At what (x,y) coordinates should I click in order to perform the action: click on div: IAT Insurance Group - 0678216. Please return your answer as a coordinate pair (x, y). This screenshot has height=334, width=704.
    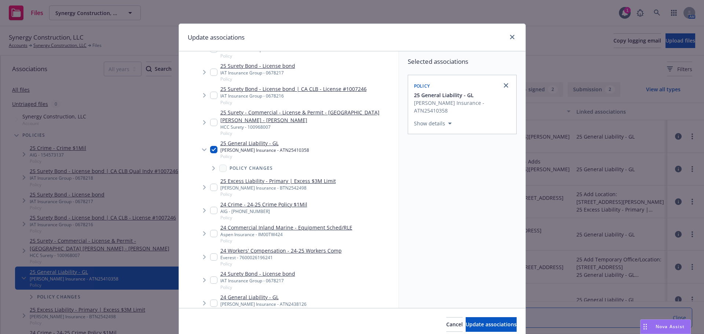
    Looking at the image, I should click on (294, 96).